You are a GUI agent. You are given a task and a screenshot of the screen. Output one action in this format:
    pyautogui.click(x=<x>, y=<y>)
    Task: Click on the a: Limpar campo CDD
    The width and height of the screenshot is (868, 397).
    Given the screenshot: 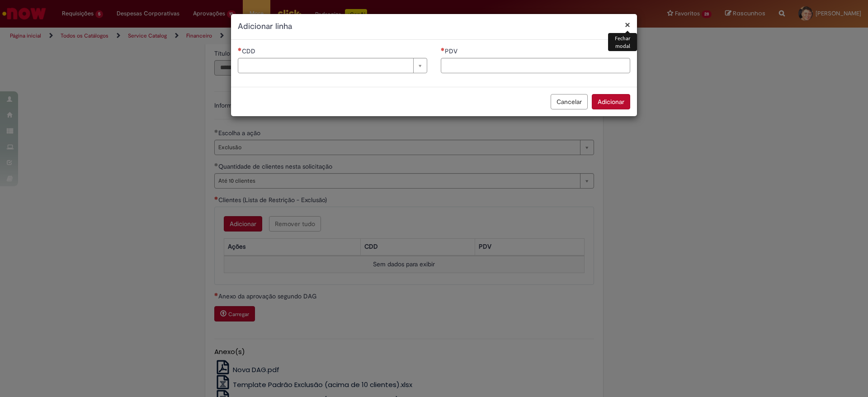 What is the action you would take?
    pyautogui.click(x=332, y=65)
    